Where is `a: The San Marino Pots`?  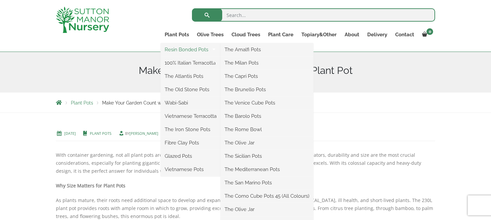 a: The San Marino Pots is located at coordinates (267, 183).